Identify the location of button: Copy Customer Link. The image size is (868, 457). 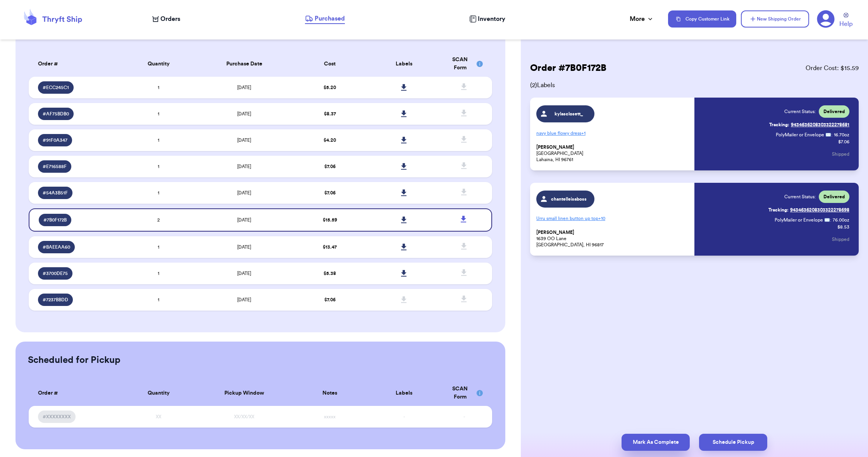
(702, 19).